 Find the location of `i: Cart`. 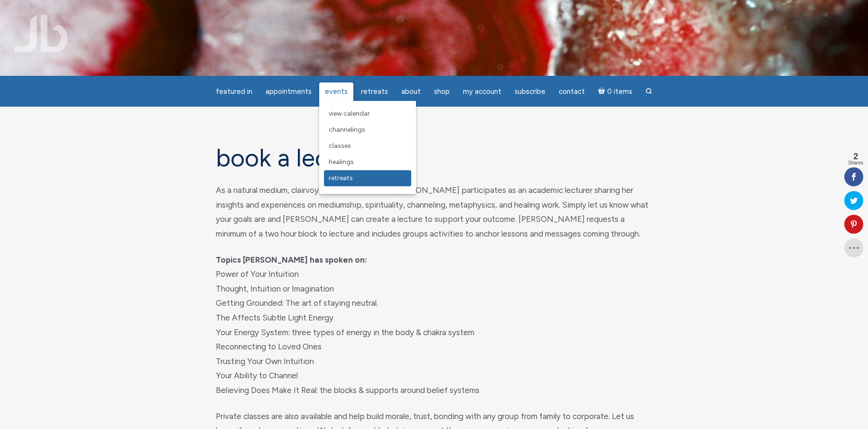

i: Cart is located at coordinates (602, 91).